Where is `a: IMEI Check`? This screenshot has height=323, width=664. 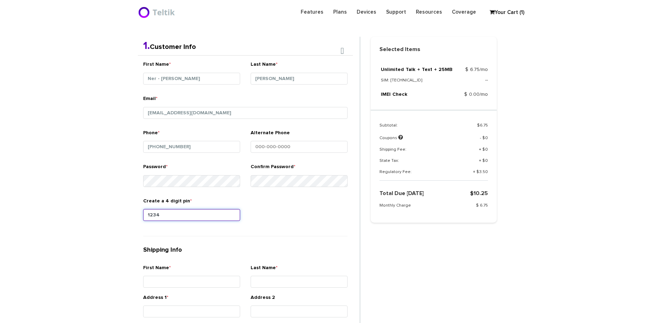
a: IMEI Check is located at coordinates (394, 95).